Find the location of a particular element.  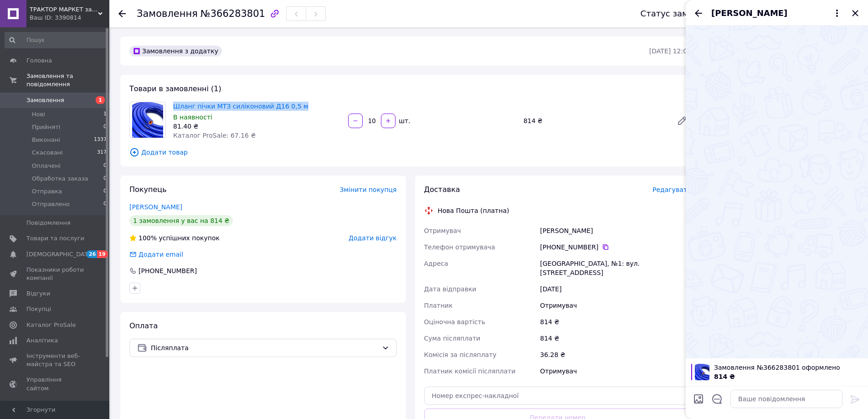

span: 26 is located at coordinates (91, 254).